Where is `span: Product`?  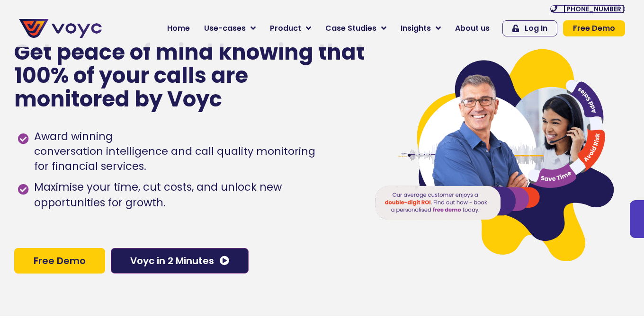 span: Product is located at coordinates (286, 29).